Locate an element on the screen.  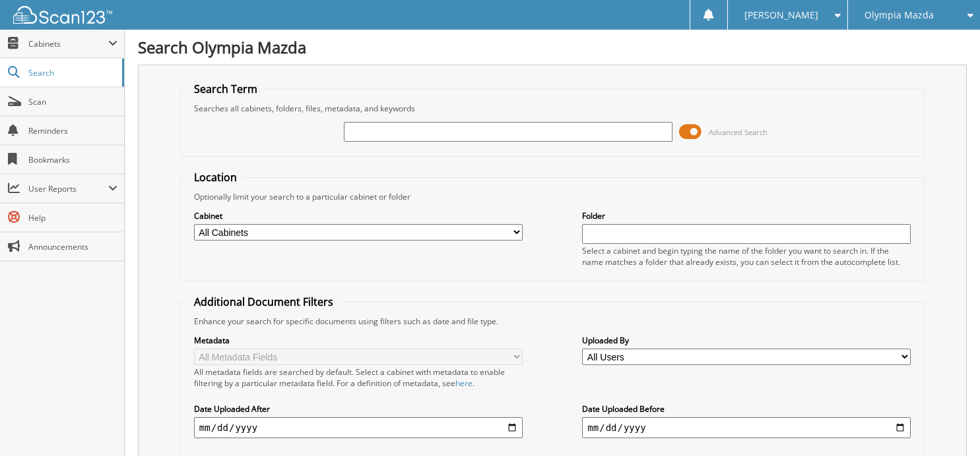
label: Date Uploaded Before is located at coordinates (746, 409).